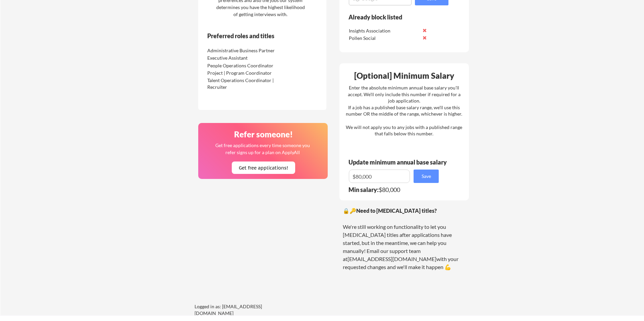  What do you see at coordinates (426, 177) in the screenshot?
I see `button: Save` at bounding box center [426, 177].